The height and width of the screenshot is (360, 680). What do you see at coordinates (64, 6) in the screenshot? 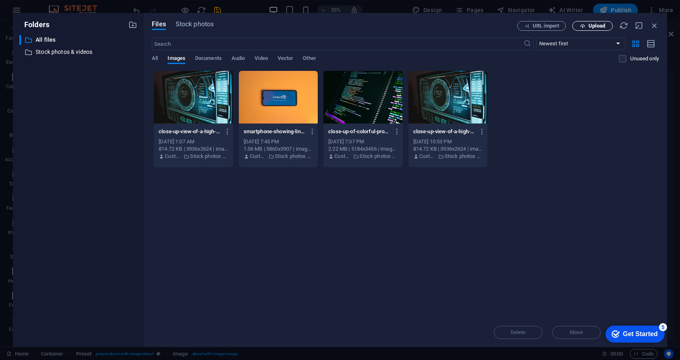
I see `div: 5` at bounding box center [64, 6].